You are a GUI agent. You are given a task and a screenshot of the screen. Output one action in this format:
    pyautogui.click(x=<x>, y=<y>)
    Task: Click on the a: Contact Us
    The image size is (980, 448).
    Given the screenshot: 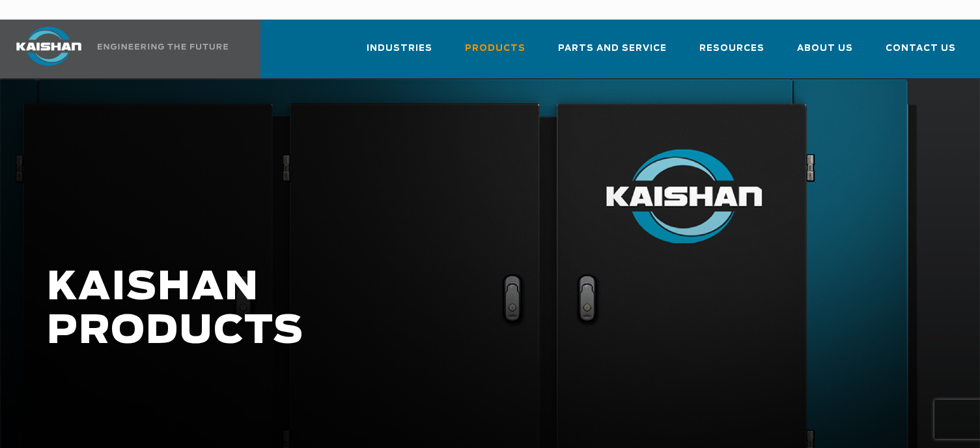 What is the action you would take?
    pyautogui.click(x=921, y=53)
    